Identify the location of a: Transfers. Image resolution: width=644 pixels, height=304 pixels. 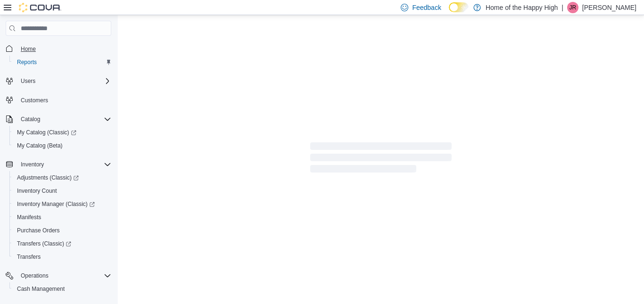
(28, 257).